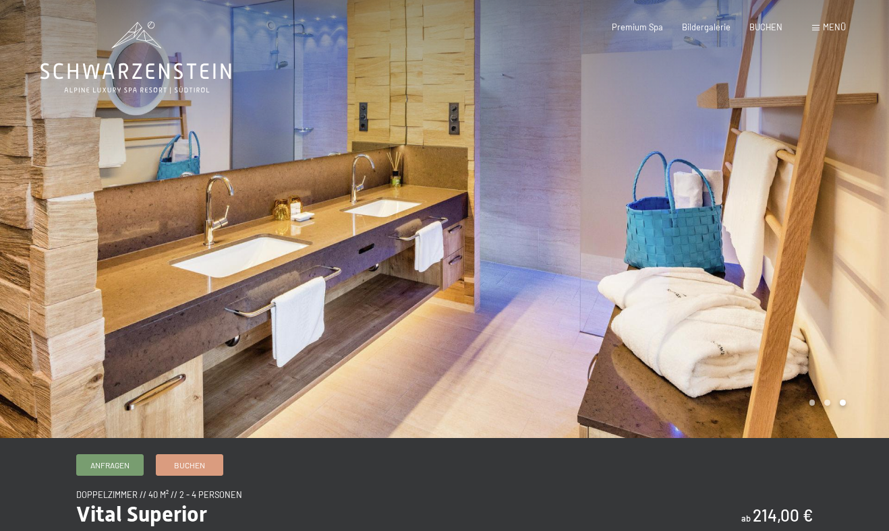 This screenshot has height=531, width=889. Describe the element at coordinates (110, 465) in the screenshot. I see `span: Anfragen` at that location.